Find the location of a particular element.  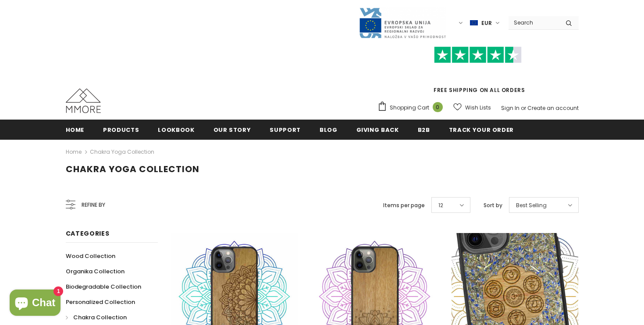

a: support is located at coordinates (285, 129).